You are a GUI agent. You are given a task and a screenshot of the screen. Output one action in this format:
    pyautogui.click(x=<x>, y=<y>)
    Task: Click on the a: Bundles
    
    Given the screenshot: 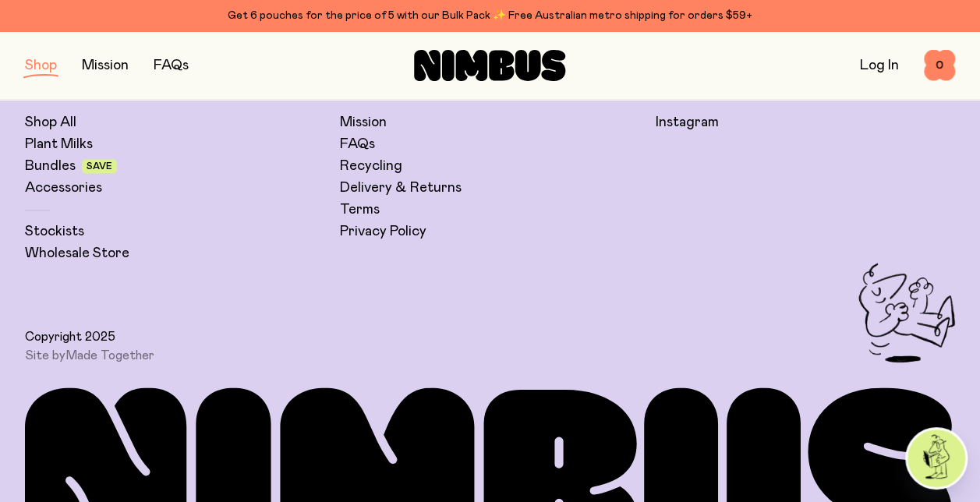 What is the action you would take?
    pyautogui.click(x=50, y=166)
    